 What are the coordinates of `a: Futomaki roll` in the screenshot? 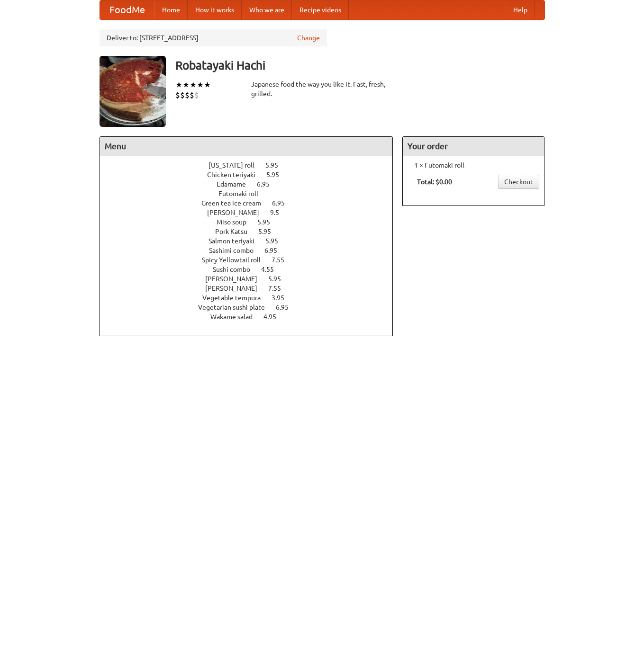 It's located at (252, 194).